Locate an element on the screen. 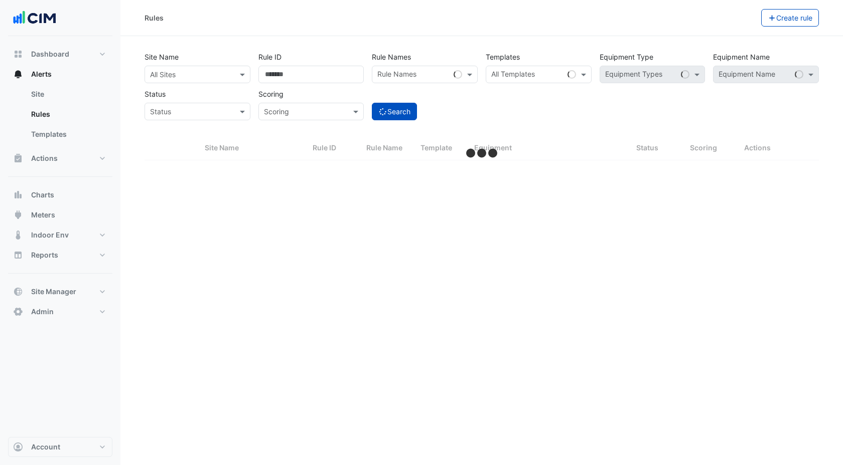 This screenshot has width=843, height=465. label: Rule ID is located at coordinates (270, 57).